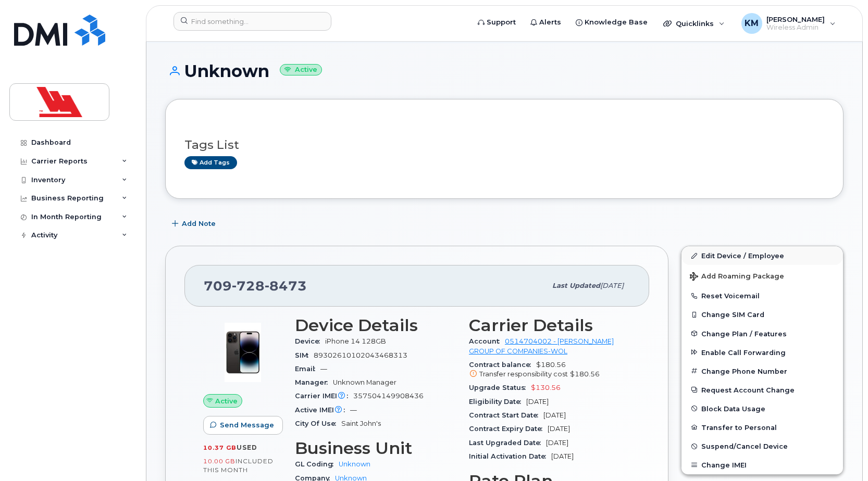  I want to click on span: Last Upgraded Date, so click(507, 442).